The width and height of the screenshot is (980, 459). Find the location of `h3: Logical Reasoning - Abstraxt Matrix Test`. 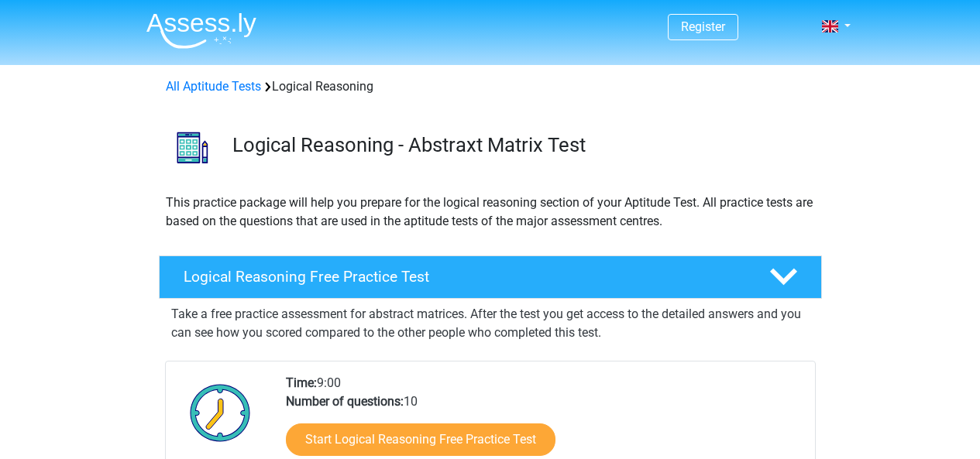

h3: Logical Reasoning - Abstraxt Matrix Test is located at coordinates (521, 145).